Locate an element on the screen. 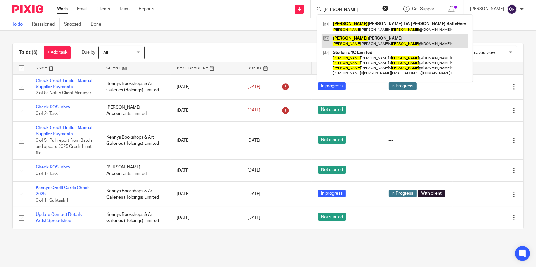  img: Pixie is located at coordinates (28, 9).